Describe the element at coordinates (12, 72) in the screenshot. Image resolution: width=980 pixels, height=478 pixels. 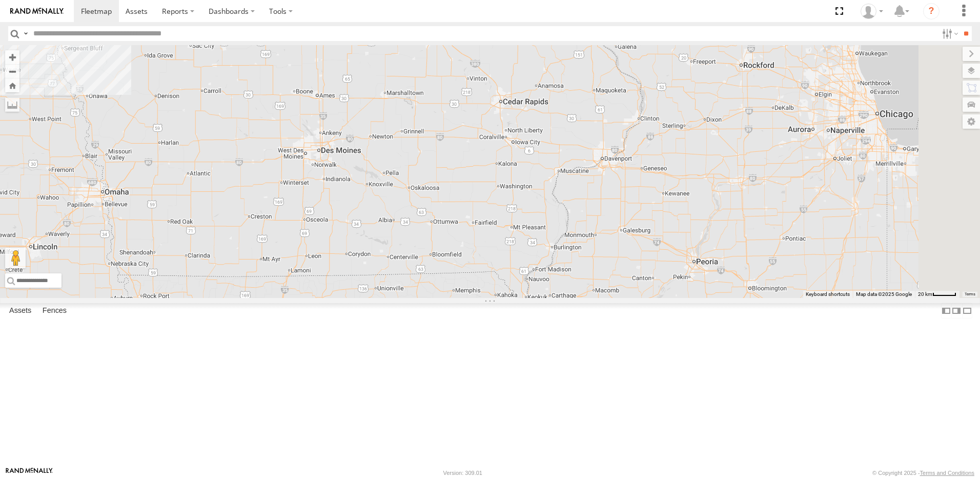
I see `button: Zoom out` at that location.